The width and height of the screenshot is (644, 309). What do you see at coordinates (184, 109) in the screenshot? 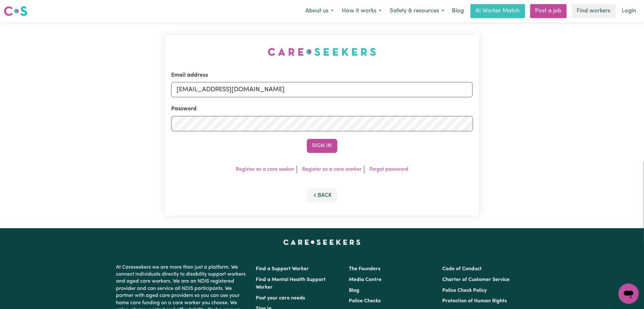
I see `label: Password` at bounding box center [184, 109].